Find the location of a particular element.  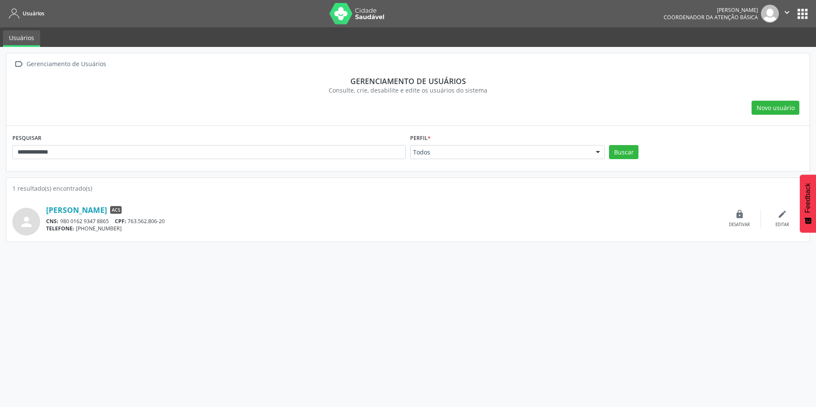

button: Novo usuário is located at coordinates (775, 108).